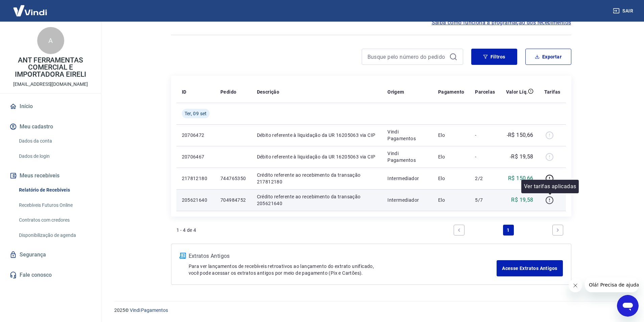 This screenshot has width=644, height=322. I want to click on button: Sair, so click(623, 11).